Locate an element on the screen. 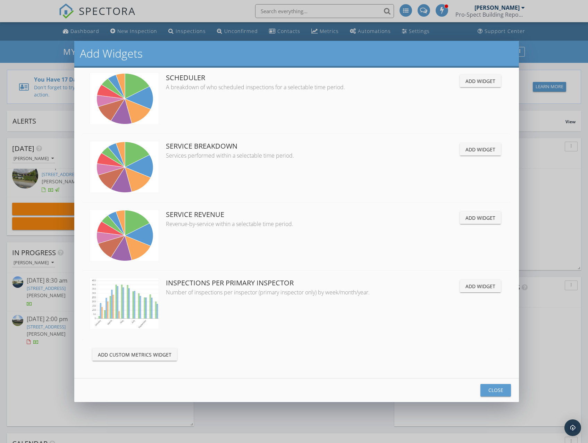 The height and width of the screenshot is (443, 588). button: Add Custom Metrics Widget is located at coordinates (135, 354).